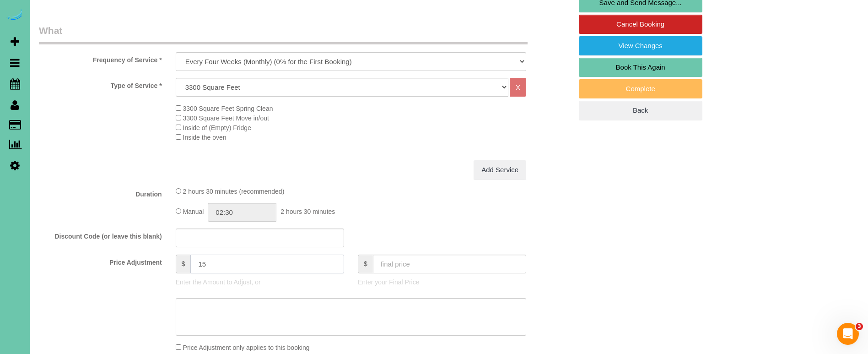  What do you see at coordinates (641, 110) in the screenshot?
I see `a: Back` at bounding box center [641, 110].